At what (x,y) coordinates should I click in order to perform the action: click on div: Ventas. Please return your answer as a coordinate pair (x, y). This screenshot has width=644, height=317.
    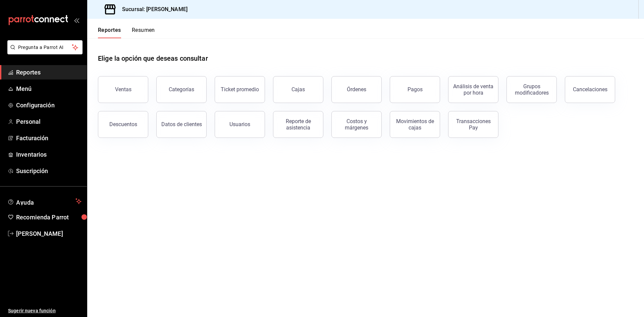
    Looking at the image, I should click on (123, 89).